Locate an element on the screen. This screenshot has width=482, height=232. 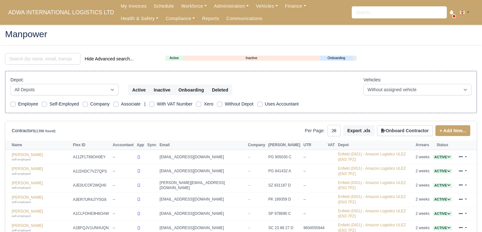
div: + Add New... is located at coordinates (452, 130).